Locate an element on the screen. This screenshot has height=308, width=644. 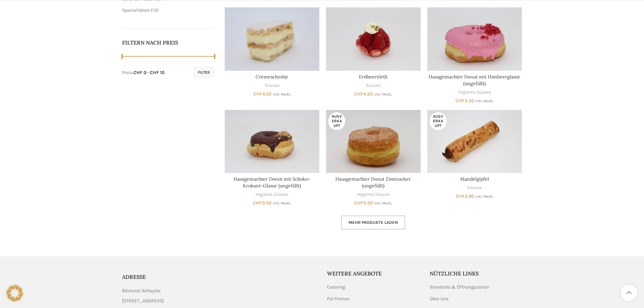
a: Catering is located at coordinates (336, 287).